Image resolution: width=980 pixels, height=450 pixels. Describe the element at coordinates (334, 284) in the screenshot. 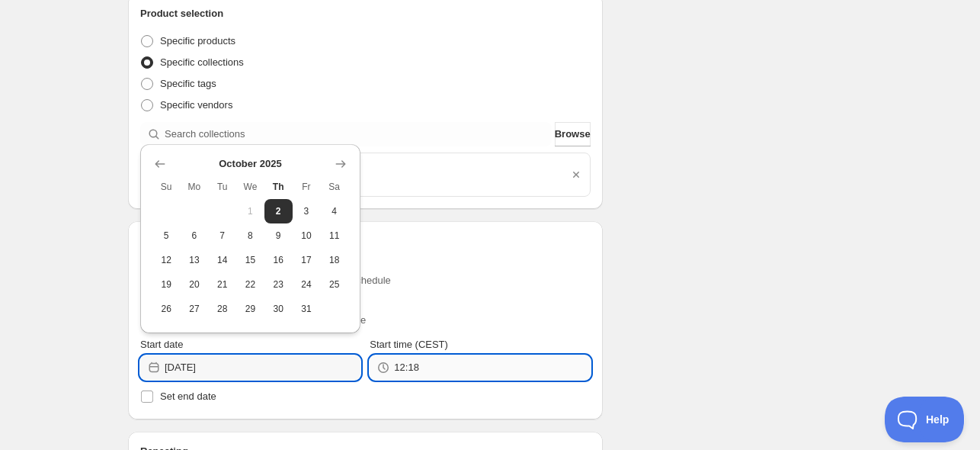

I see `span: 25` at that location.